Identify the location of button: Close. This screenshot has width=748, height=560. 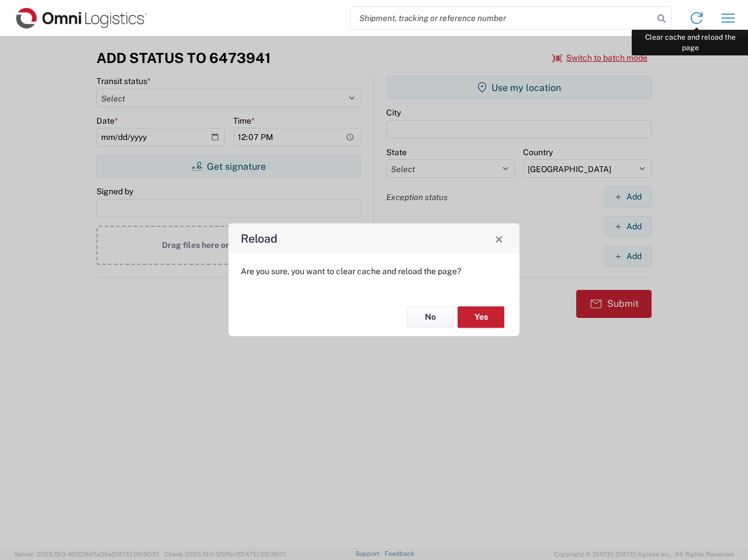
(499, 239).